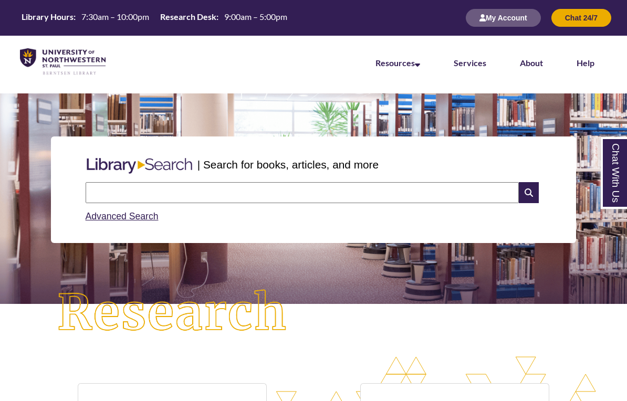  Describe the element at coordinates (188, 17) in the screenshot. I see `th: Research Desk:` at that location.